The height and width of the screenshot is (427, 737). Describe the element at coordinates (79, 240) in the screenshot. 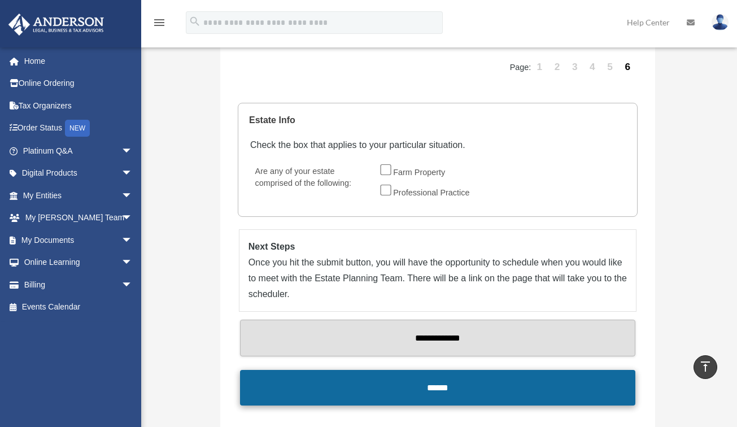

I see `a: My Documentsarrow_drop_down` at that location.